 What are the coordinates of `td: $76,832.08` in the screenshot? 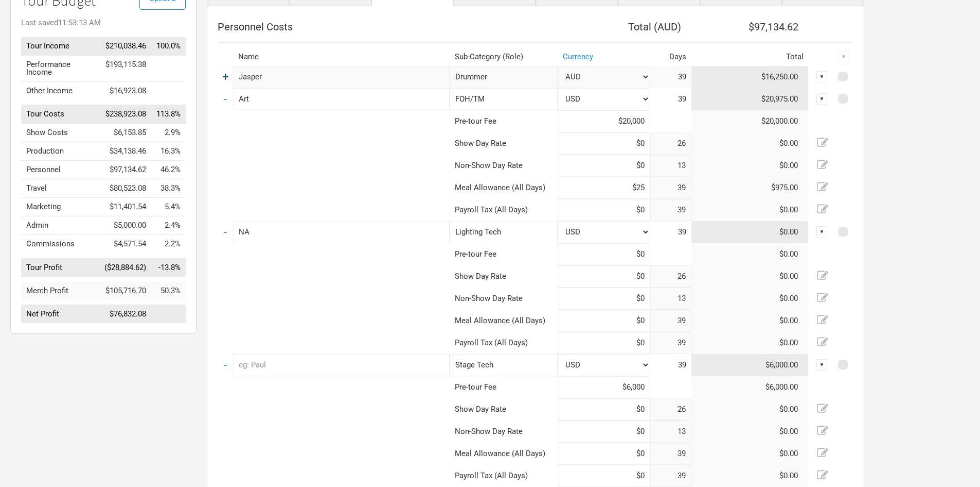 It's located at (125, 314).